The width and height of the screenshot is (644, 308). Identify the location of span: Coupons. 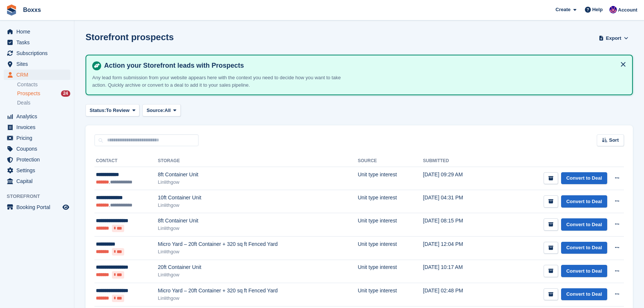
(39, 149).